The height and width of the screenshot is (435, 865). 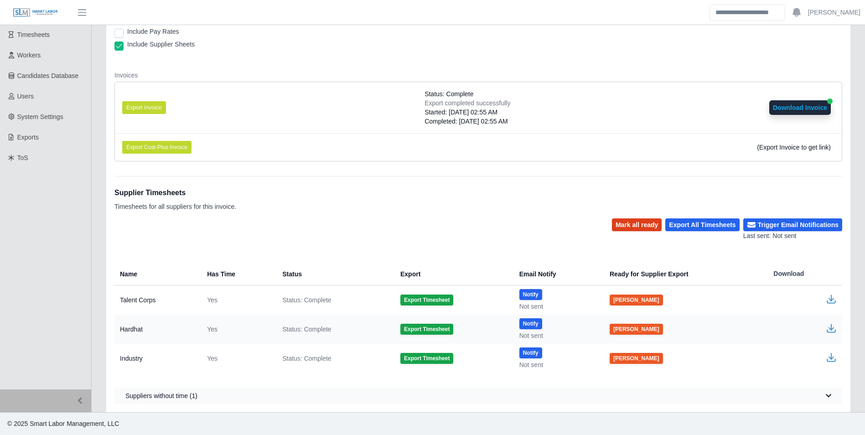 What do you see at coordinates (157, 329) in the screenshot?
I see `td: Hardhat` at bounding box center [157, 329].